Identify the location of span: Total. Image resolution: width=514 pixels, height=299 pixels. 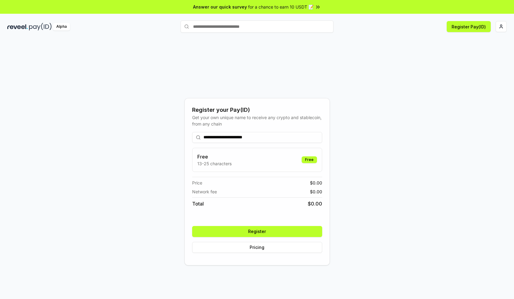
(198, 204).